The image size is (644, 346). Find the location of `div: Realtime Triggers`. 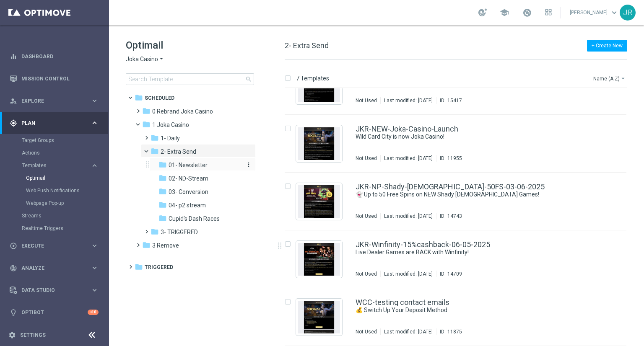

div: Realtime Triggers is located at coordinates (65, 228).